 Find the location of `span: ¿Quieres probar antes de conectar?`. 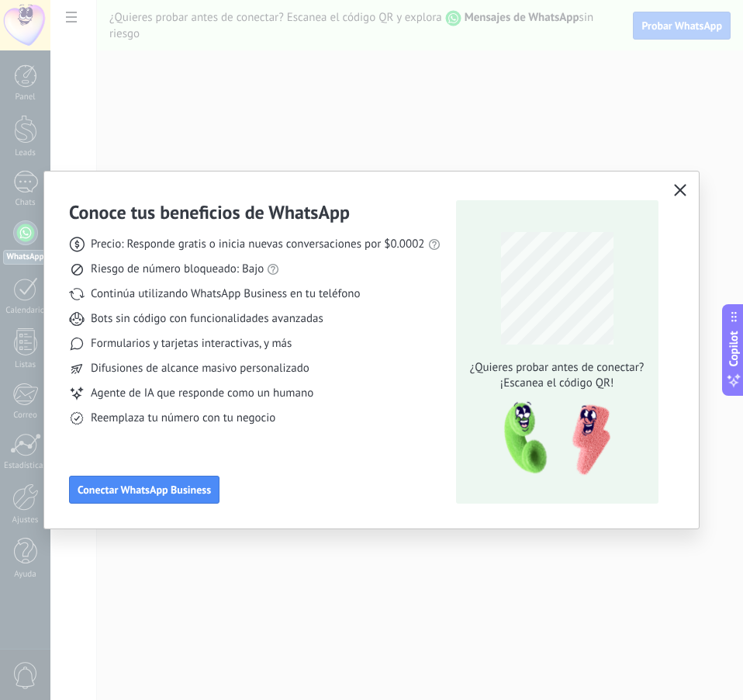

span: ¿Quieres probar antes de conectar? is located at coordinates (557, 368).